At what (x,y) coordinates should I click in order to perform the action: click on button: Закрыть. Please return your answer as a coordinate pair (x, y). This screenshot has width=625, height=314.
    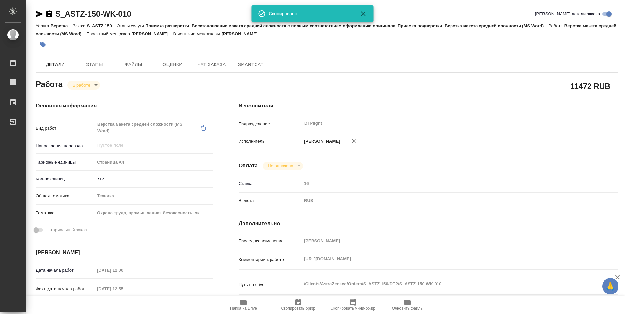
    Looking at the image, I should click on (363, 14).